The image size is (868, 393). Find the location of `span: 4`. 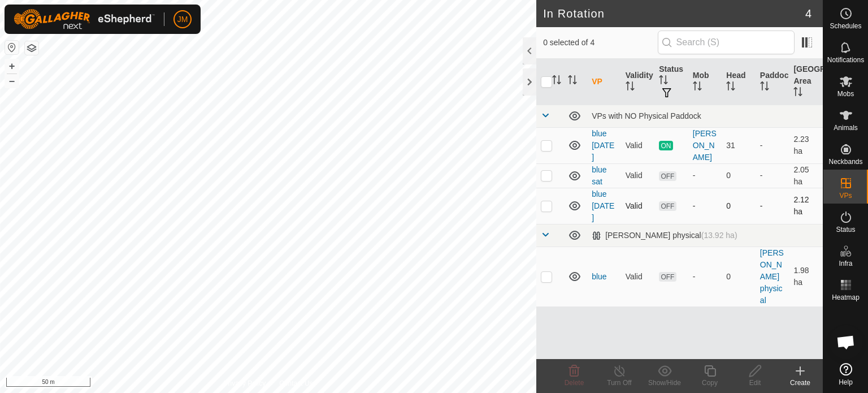

span: 4 is located at coordinates (808, 14).